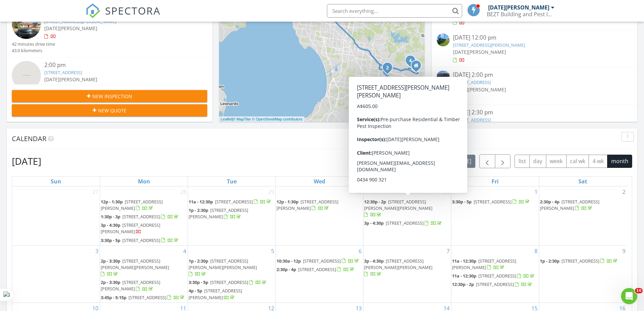  I want to click on img: The Best Home Inspection Software - Spectora, so click(93, 10).